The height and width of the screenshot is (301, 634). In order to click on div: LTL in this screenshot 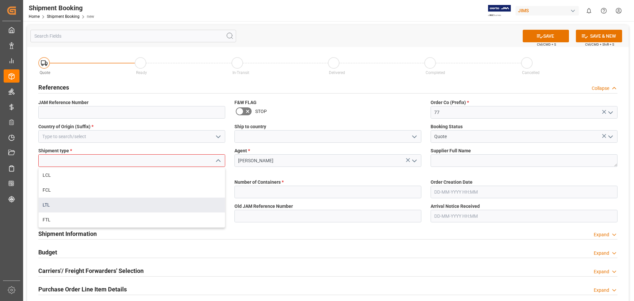, I will do `click(132, 205)`.